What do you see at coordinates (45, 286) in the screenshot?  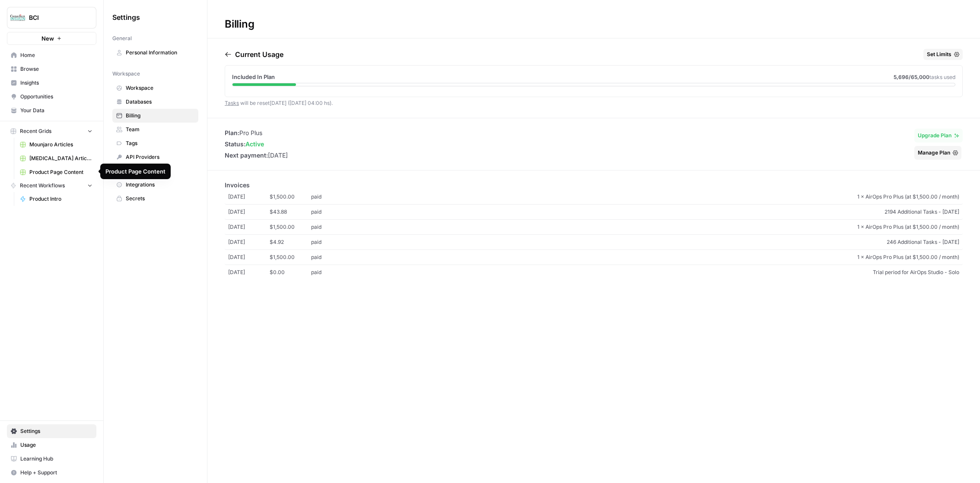 I see `button: Gif picker` at bounding box center [45, 286].